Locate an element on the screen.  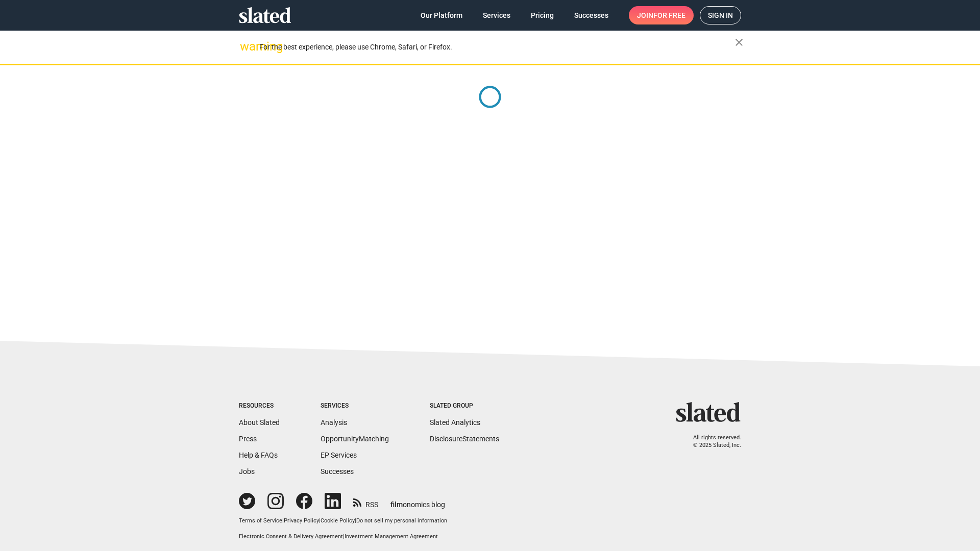
a: About Slated is located at coordinates (259, 423).